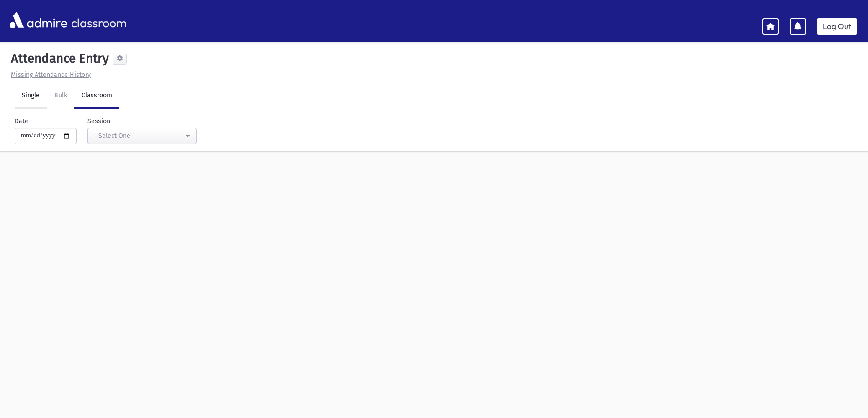 The height and width of the screenshot is (418, 868). Describe the element at coordinates (99, 121) in the screenshot. I see `label: Session` at that location.